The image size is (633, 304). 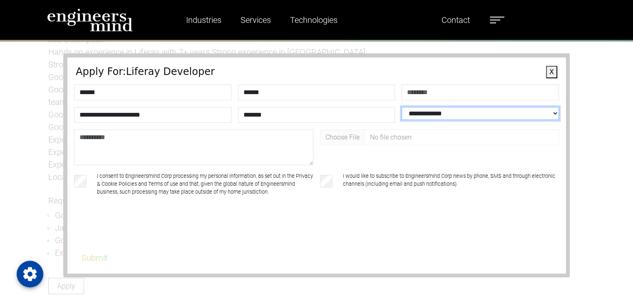 I want to click on a: Industries, so click(x=204, y=20).